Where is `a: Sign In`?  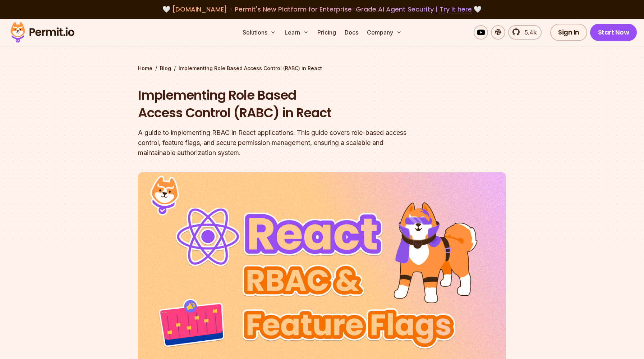 a: Sign In is located at coordinates (568, 32).